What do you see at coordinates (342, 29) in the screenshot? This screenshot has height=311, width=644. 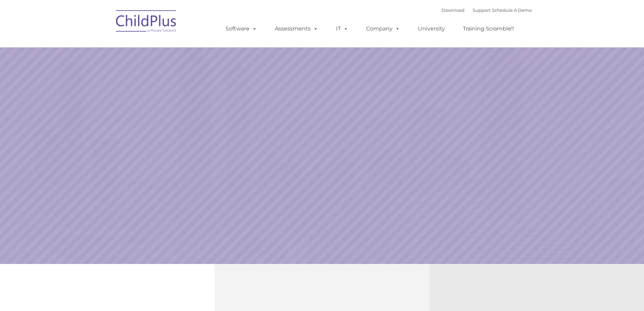 I see `a: IT` at bounding box center [342, 29].